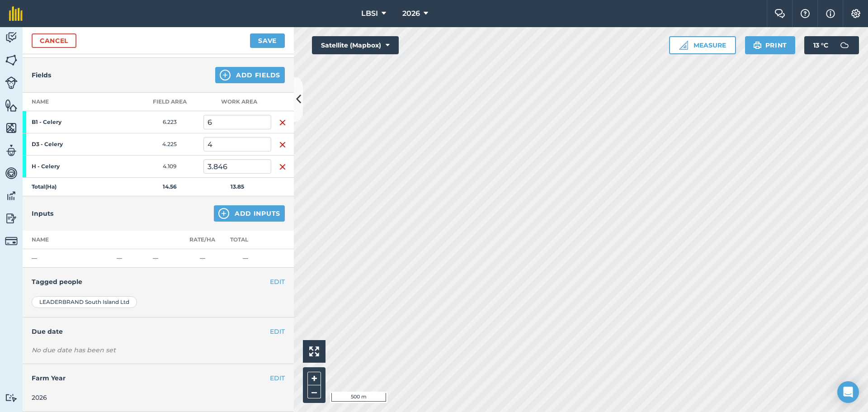  I want to click on th: Total, so click(245, 240).